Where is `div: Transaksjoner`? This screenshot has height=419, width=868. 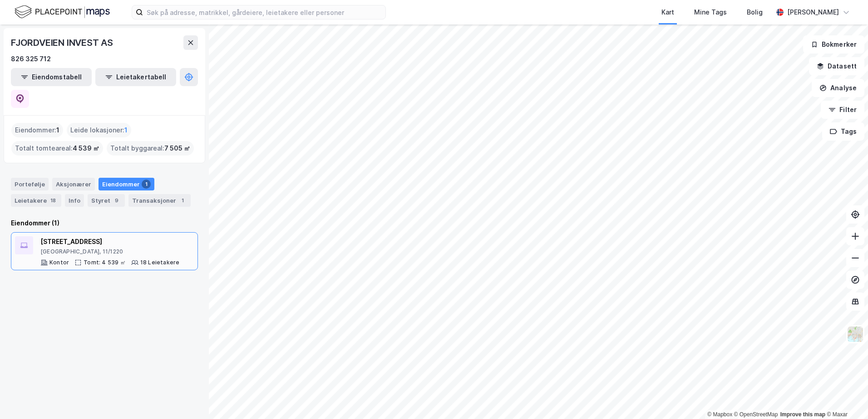 div: Transaksjoner is located at coordinates (159, 200).